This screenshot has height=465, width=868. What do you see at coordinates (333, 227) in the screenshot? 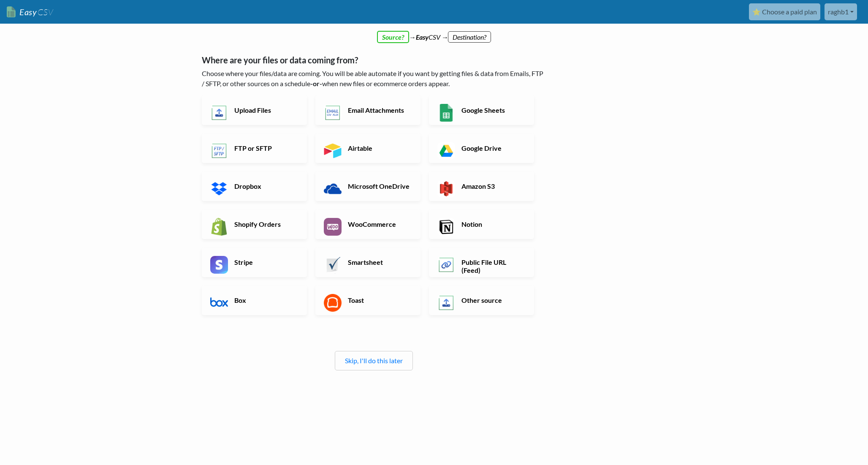
I see `img: WooCommerce App & API` at bounding box center [333, 227].